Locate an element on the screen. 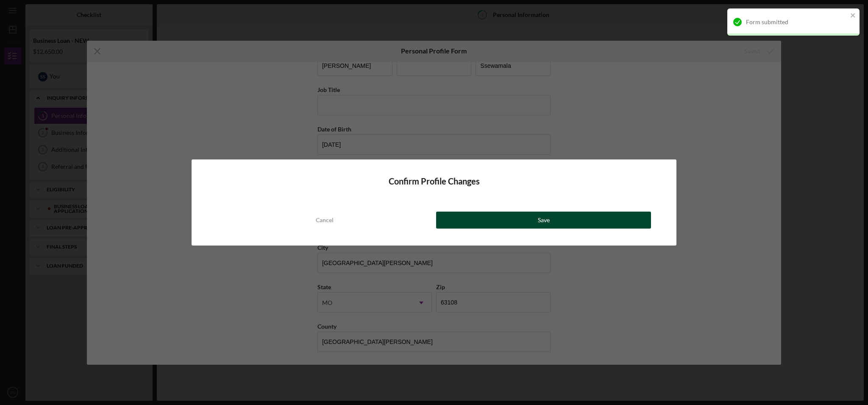  h4: Confirm Profile Changes is located at coordinates (434, 181).